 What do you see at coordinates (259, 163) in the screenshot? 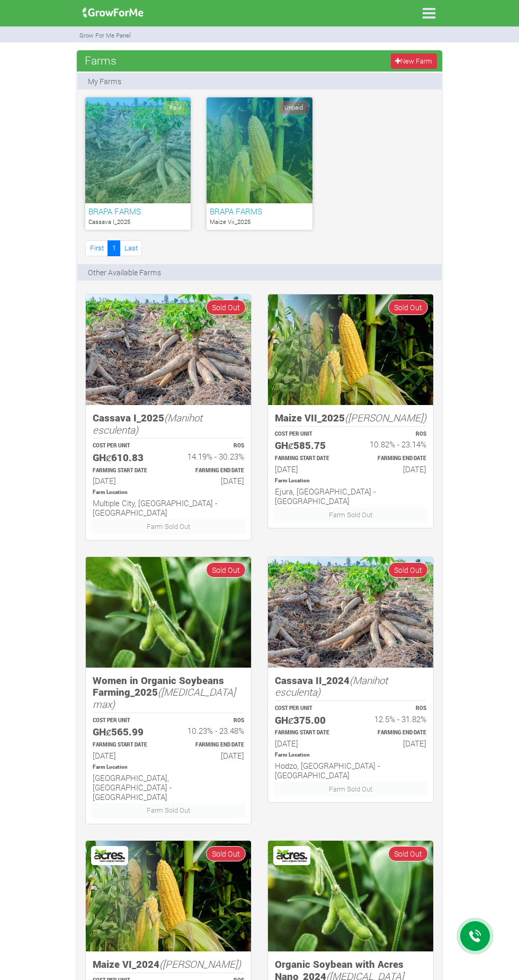
I see `a: Unpaid BRAPA FARMS Maize Vii_2025` at bounding box center [259, 163].